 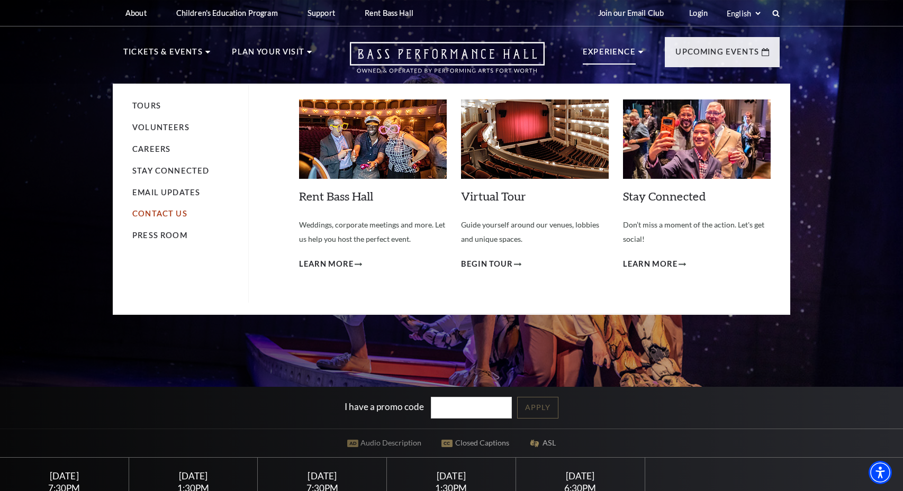 I want to click on p: Weddings, corporate meetings and more. Let us help you host the perfect event., so click(x=373, y=232).